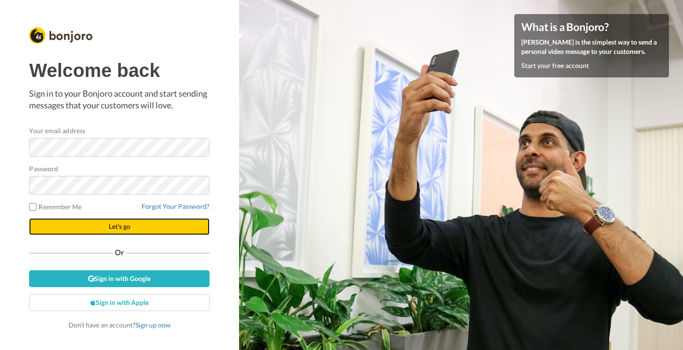 The image size is (683, 350). I want to click on a: Start your free account, so click(555, 65).